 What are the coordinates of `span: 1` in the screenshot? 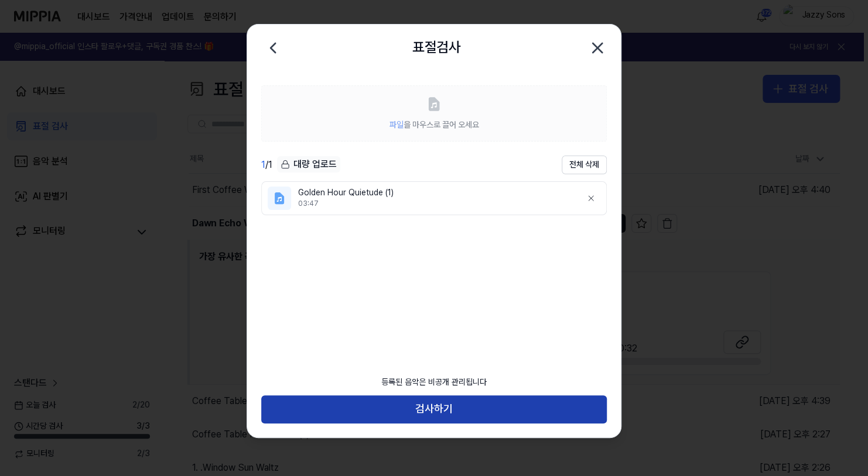 It's located at (263, 164).